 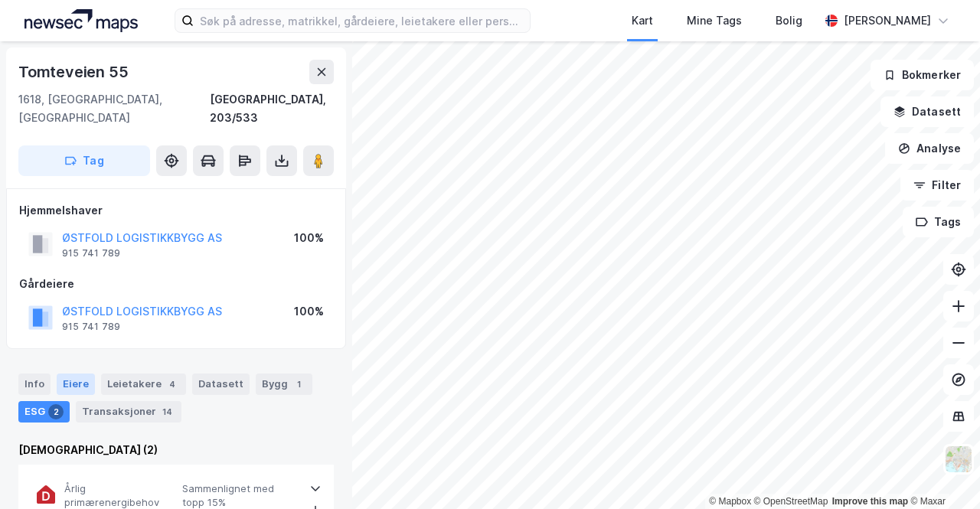 I want to click on div: Kart, so click(x=642, y=21).